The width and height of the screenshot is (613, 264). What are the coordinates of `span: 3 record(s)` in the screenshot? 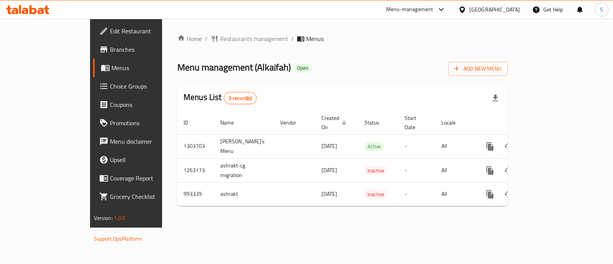 It's located at (240, 98).